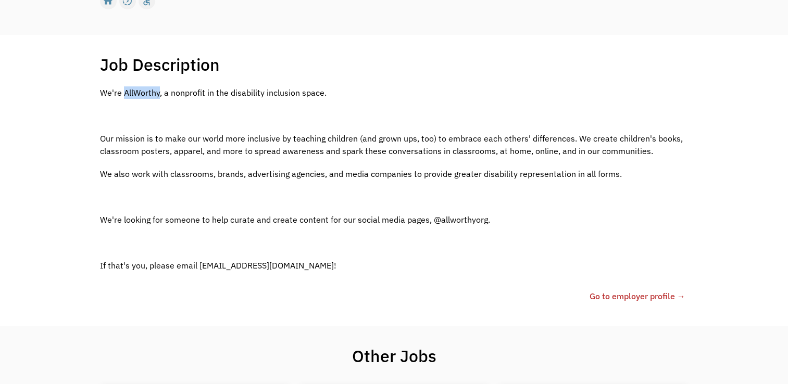  I want to click on a: Go to employer profile →, so click(638, 296).